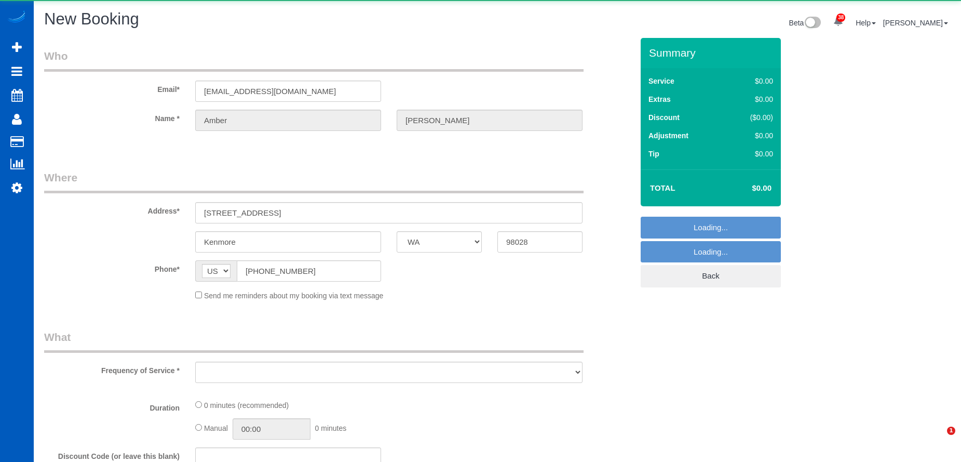 The image size is (961, 462). I want to click on strong: Total, so click(663, 188).